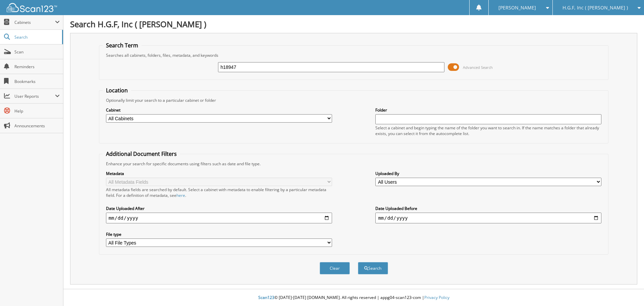 The height and width of the screenshot is (306, 644). What do you see at coordinates (37, 37) in the screenshot?
I see `span: Search` at bounding box center [37, 37].